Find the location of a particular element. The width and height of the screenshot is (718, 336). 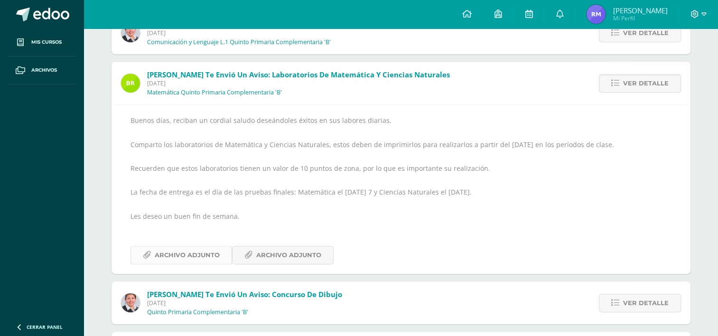

p: Matemática Quinto Primaria Complementaria 'B' is located at coordinates (215, 93).